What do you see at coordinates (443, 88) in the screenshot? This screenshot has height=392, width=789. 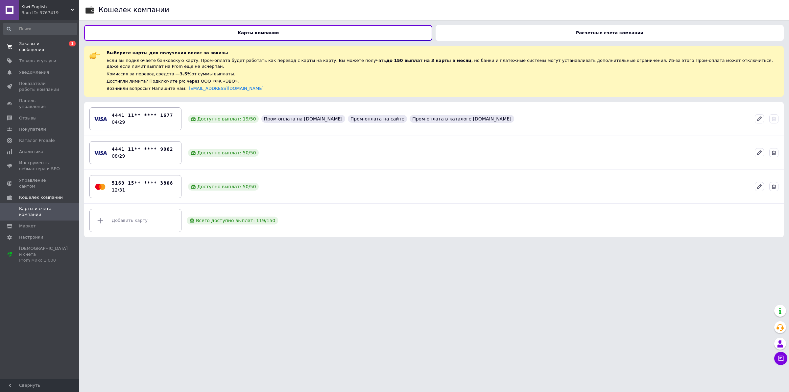 I see `div: Возникли вопросы? Напишите нам:` at bounding box center [443, 88].